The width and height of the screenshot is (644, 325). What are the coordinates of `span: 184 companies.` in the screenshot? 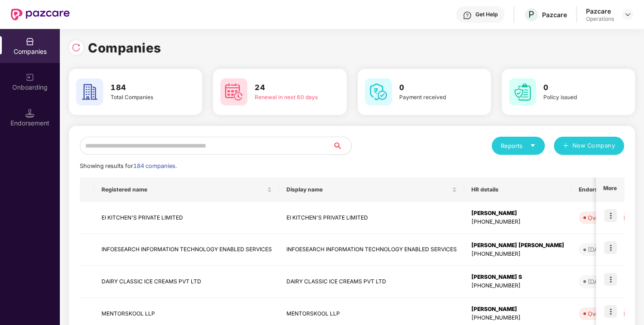 It's located at (154, 166).